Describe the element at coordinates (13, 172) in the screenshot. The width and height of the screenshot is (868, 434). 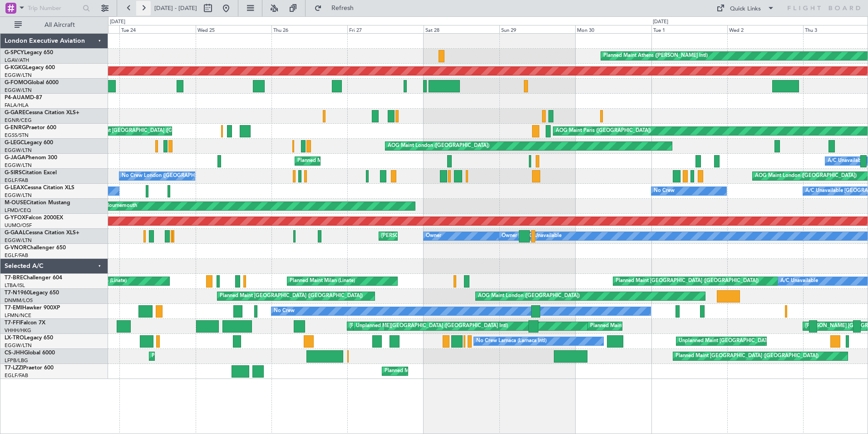
I see `span: G-SIRS` at that location.